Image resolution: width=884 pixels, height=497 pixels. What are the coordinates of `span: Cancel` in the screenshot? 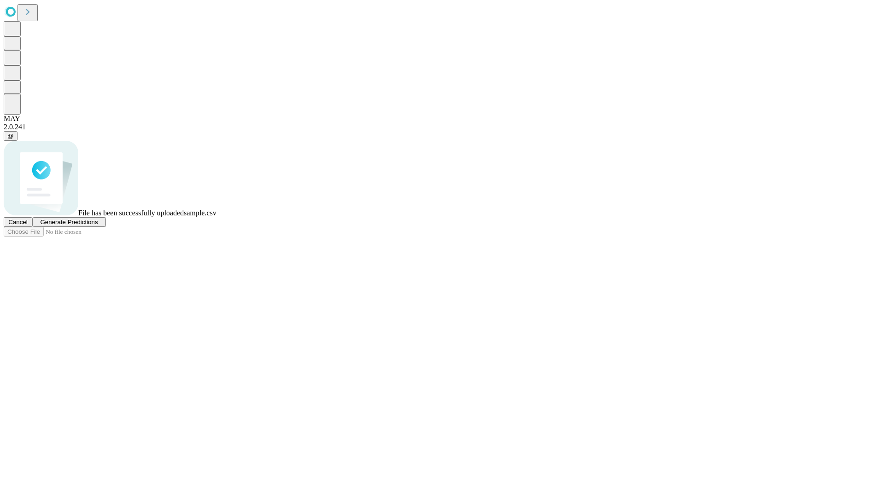 It's located at (18, 222).